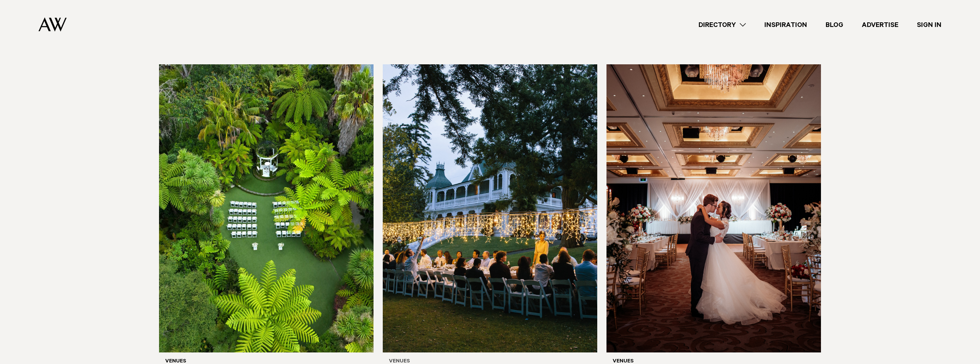  What do you see at coordinates (786, 24) in the screenshot?
I see `a: Inspiration` at bounding box center [786, 24].